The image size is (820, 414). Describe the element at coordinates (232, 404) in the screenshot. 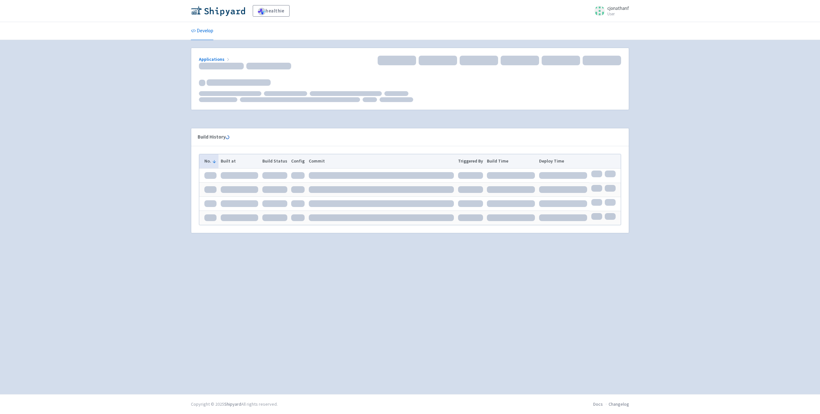

I see `a: Shipyard` at that location.